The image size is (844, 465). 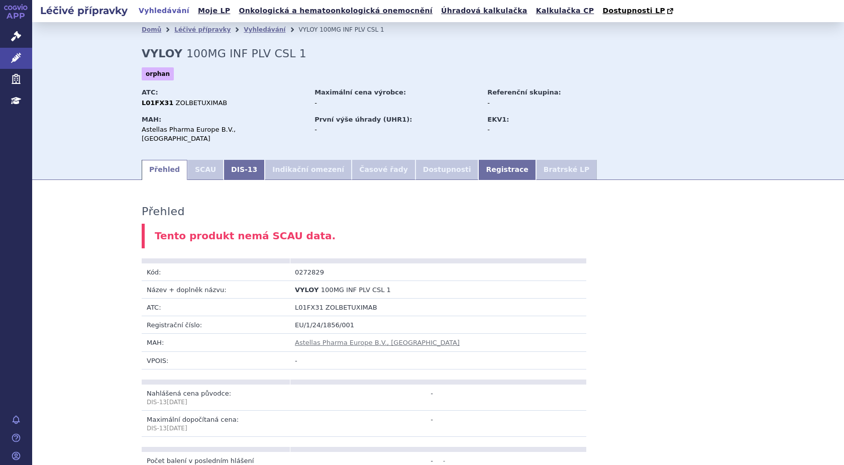 What do you see at coordinates (215, 342) in the screenshot?
I see `td: MAH:` at bounding box center [215, 342].